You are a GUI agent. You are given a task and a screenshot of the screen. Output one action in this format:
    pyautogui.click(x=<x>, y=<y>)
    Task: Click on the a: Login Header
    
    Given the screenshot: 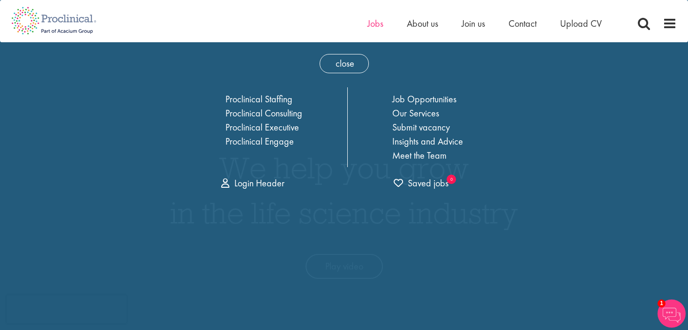 What is the action you would take?
    pyautogui.click(x=253, y=183)
    